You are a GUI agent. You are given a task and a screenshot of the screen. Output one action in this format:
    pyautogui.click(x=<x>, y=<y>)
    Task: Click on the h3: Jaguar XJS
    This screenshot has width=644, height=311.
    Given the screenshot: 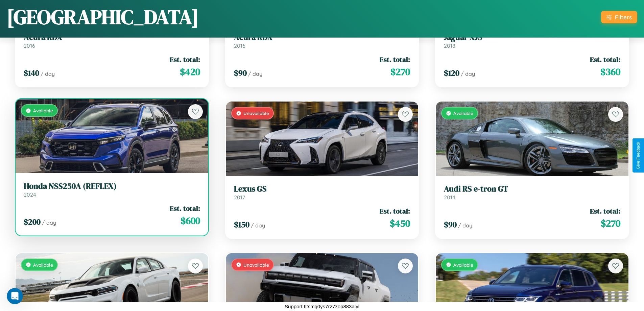 What is the action you would take?
    pyautogui.click(x=532, y=37)
    